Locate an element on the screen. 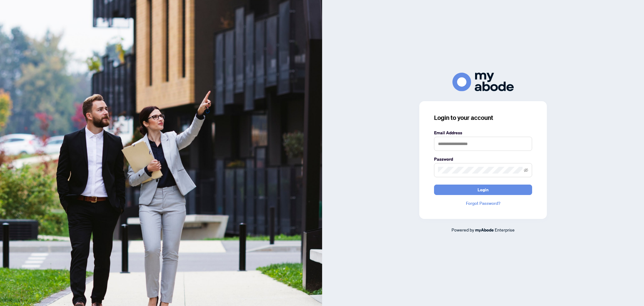 This screenshot has height=306, width=644. button: Login is located at coordinates (483, 190).